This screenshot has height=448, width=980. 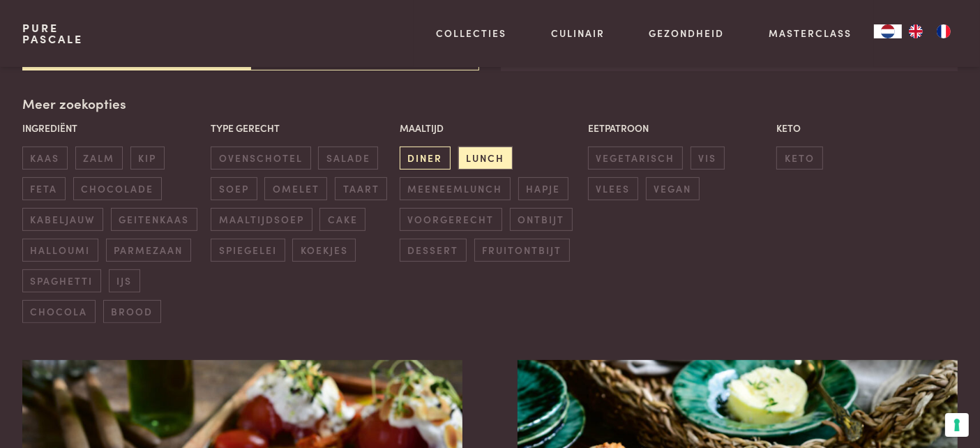 I want to click on aside: Language selected: Nederlands, so click(x=916, y=32).